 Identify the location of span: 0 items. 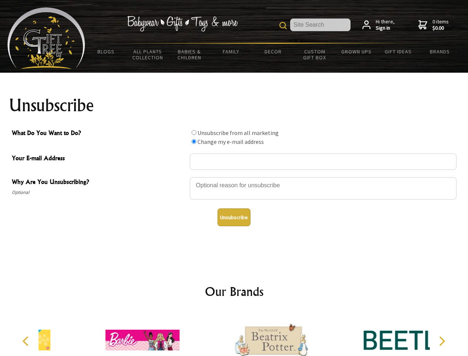
(440, 25).